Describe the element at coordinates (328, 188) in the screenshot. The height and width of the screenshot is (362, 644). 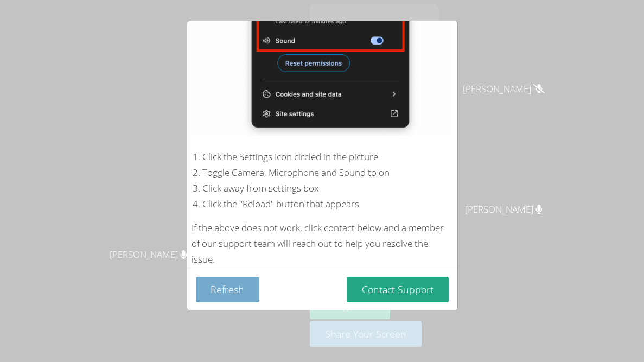
I see `li: Click away from settings box` at that location.